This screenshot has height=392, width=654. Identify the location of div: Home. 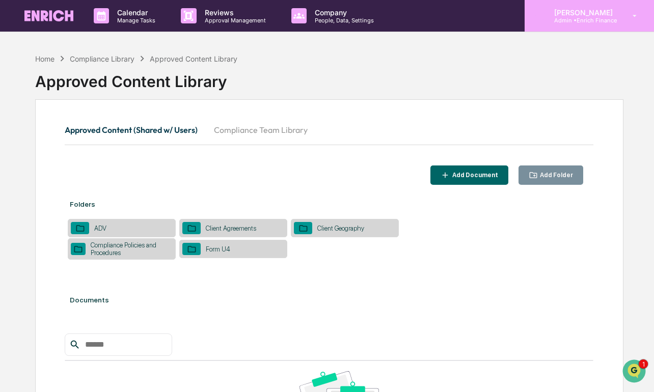
(45, 59).